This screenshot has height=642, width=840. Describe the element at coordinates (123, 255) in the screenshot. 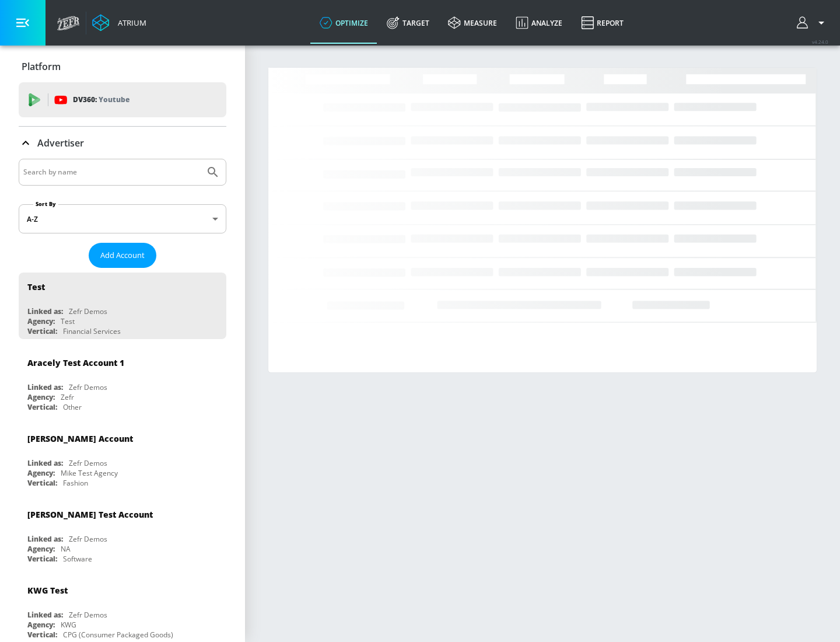

I see `span: Add Account` at that location.